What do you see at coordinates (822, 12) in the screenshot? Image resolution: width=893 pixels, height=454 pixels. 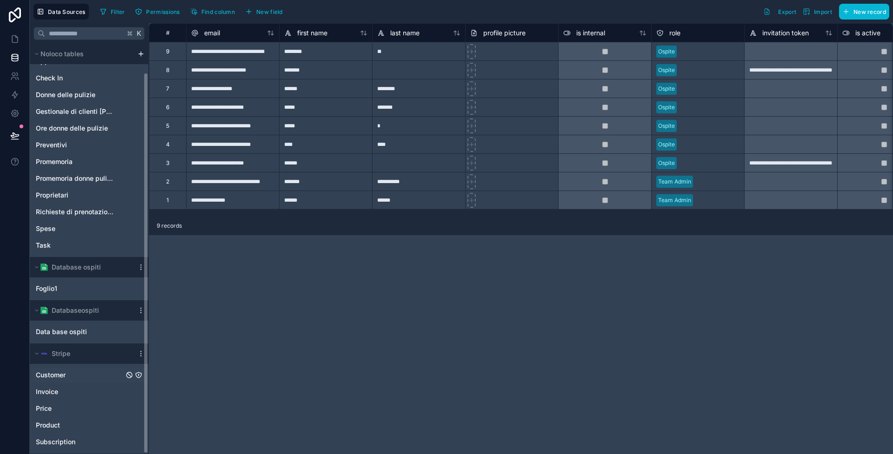 I see `span: Import` at bounding box center [822, 12].